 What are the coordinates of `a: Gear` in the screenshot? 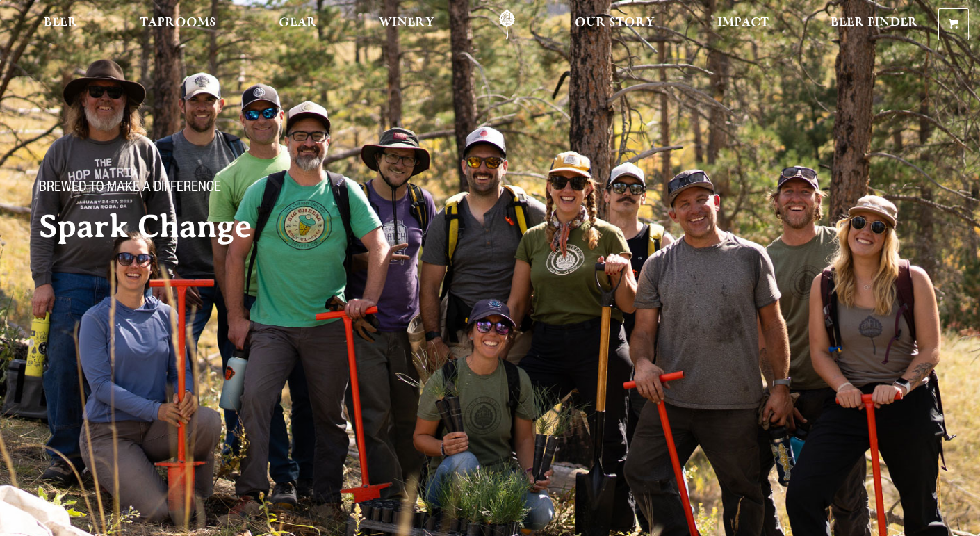 It's located at (298, 25).